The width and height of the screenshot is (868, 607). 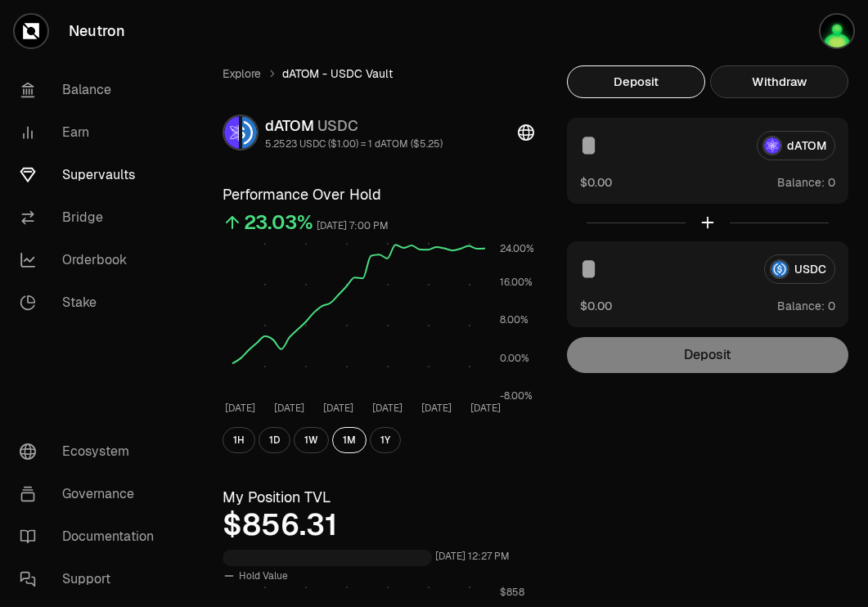 What do you see at coordinates (92, 260) in the screenshot?
I see `a: Orderbook` at bounding box center [92, 260].